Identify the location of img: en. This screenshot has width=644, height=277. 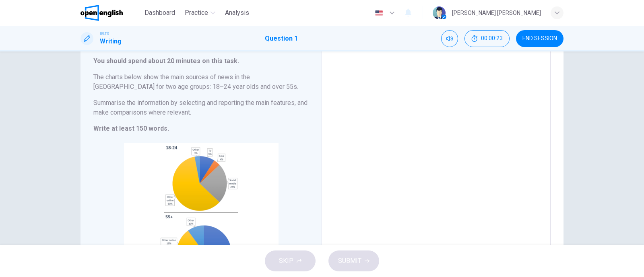
(379, 13).